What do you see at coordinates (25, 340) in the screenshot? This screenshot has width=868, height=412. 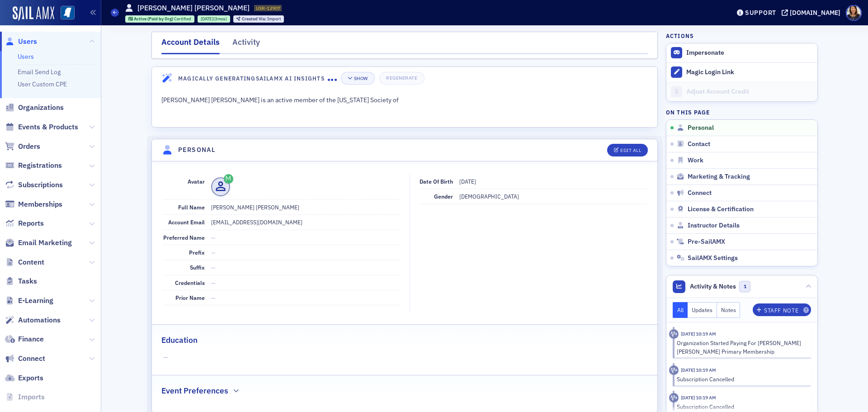 I see `a: Finance` at bounding box center [25, 340].